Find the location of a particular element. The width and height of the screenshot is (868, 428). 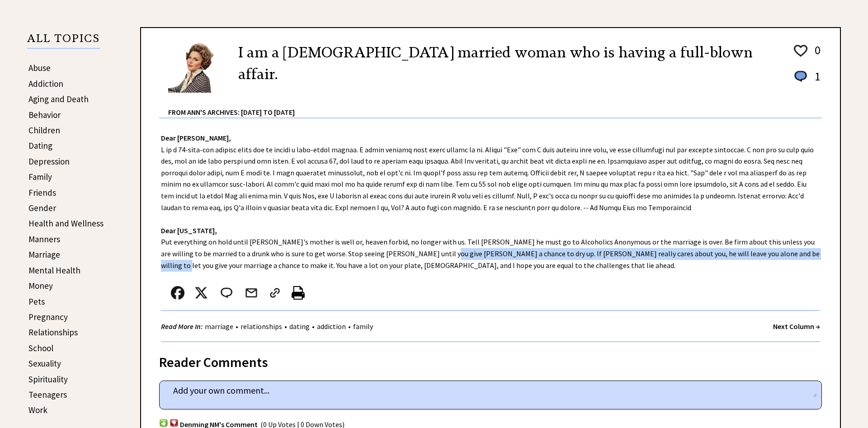

a: Health and Wellness is located at coordinates (66, 224).